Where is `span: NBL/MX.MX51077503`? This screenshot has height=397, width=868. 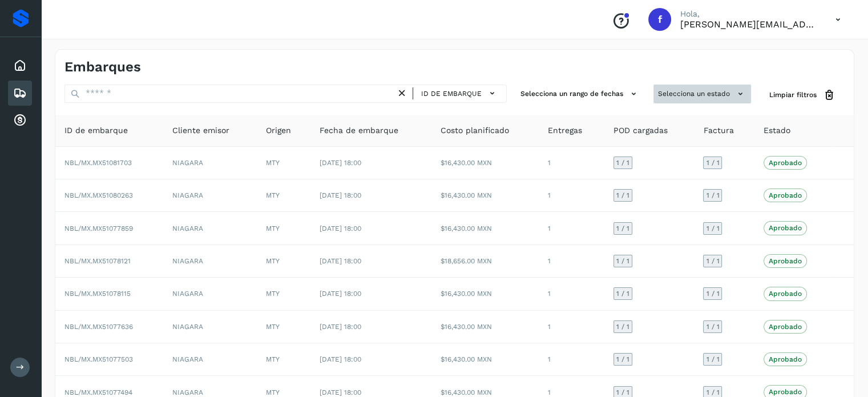
span: NBL/MX.MX51077503 is located at coordinates (99, 359).